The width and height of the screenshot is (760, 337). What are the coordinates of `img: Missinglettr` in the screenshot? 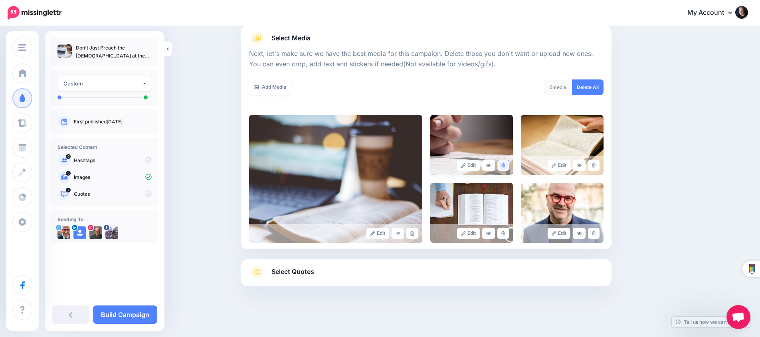 It's located at (34, 13).